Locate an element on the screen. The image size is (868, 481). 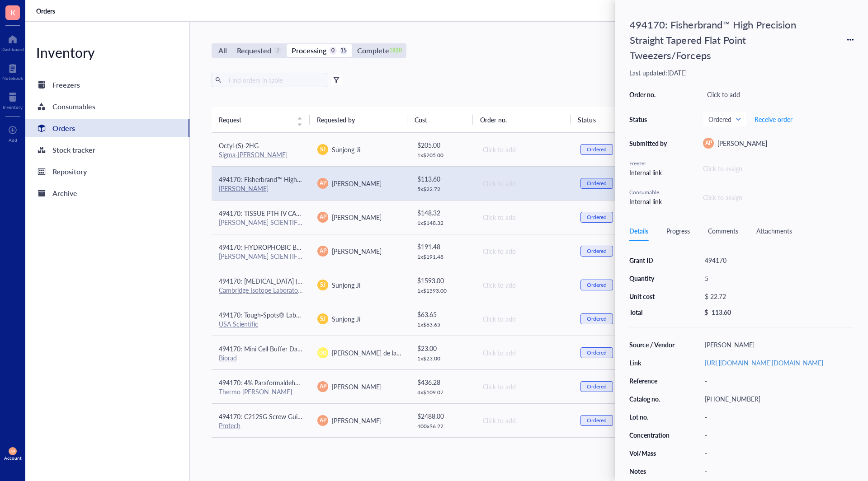
div: 5 x $ 22.72 is located at coordinates (442, 190).